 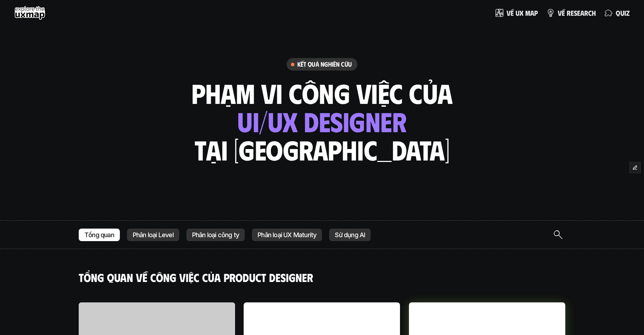 What do you see at coordinates (99, 235) in the screenshot?
I see `p: Tổng quan` at bounding box center [99, 235].